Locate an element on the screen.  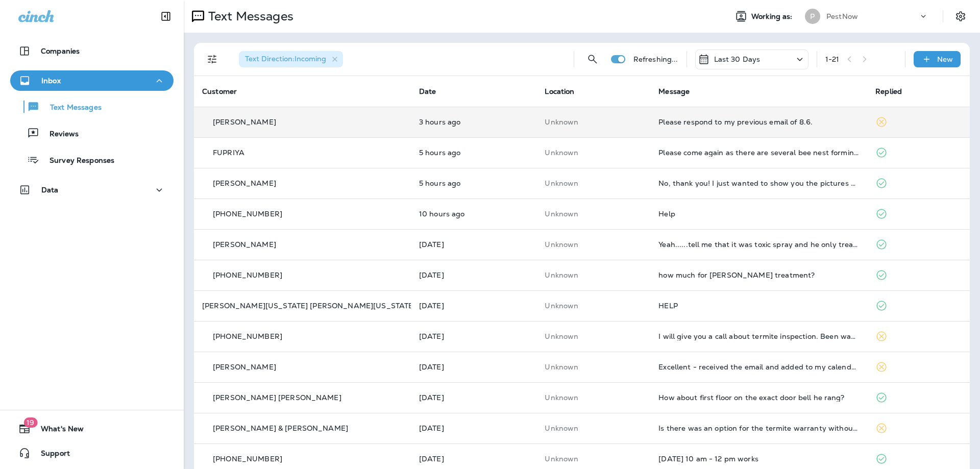
span: What's New is located at coordinates (57, 431).